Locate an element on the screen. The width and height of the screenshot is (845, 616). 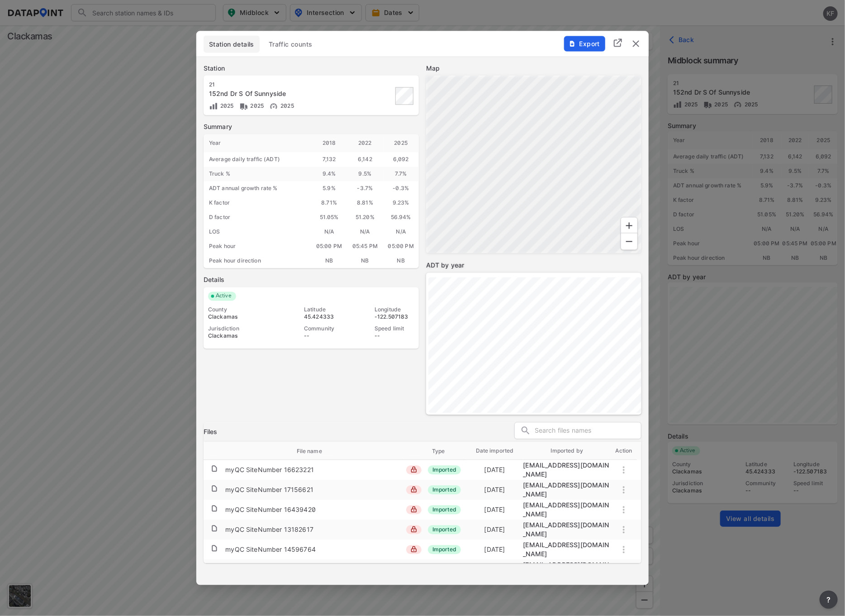
div: mig6-adm@data-point.io is located at coordinates (567, 569).